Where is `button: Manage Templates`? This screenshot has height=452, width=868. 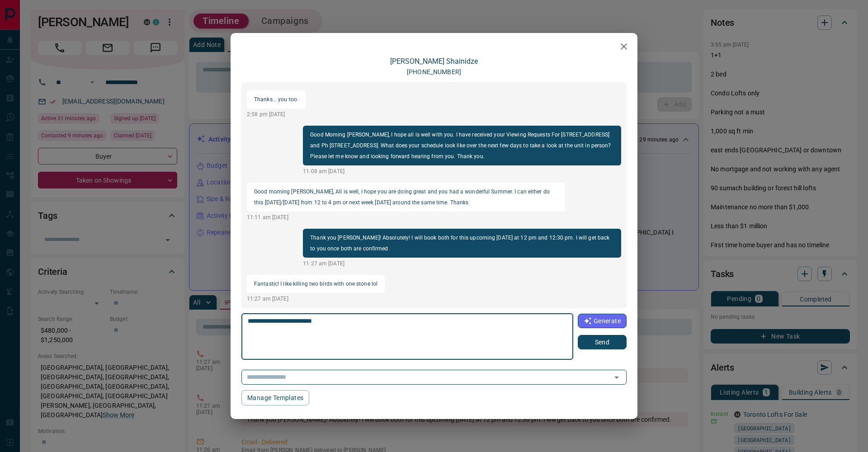 button: Manage Templates is located at coordinates (275, 398).